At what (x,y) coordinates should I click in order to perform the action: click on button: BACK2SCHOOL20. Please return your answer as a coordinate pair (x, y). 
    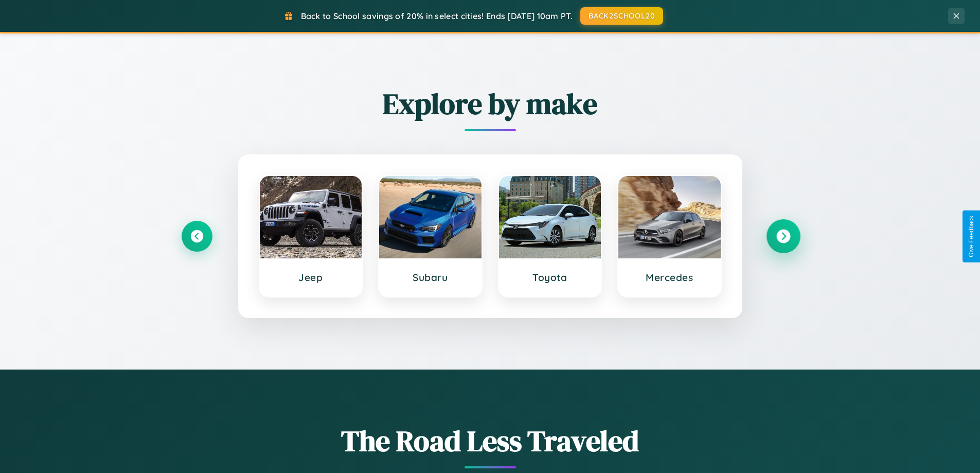
    Looking at the image, I should click on (622, 16).